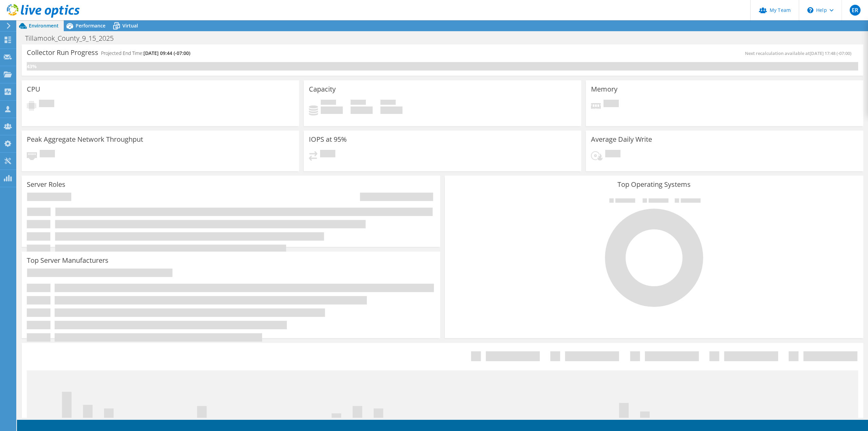 The image size is (868, 431). What do you see at coordinates (388, 103) in the screenshot?
I see `span: Total` at bounding box center [388, 103].